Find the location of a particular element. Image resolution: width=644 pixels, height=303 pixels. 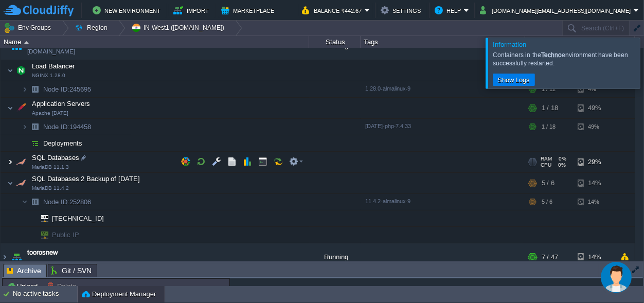

a: toorosnew is located at coordinates (42, 253).